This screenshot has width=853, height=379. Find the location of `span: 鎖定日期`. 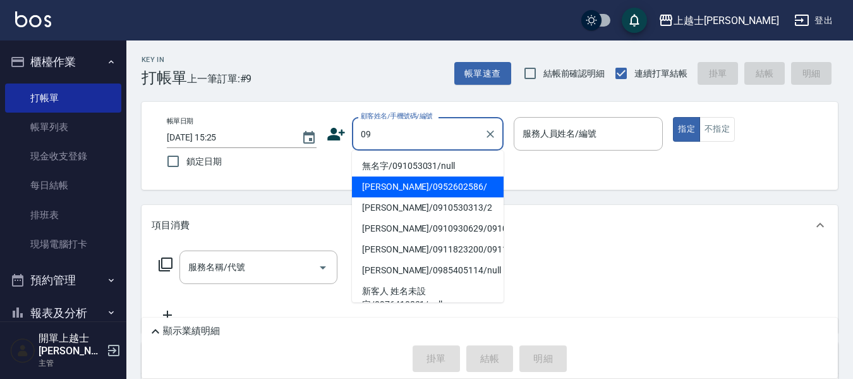

span: 鎖定日期 is located at coordinates (204, 161).